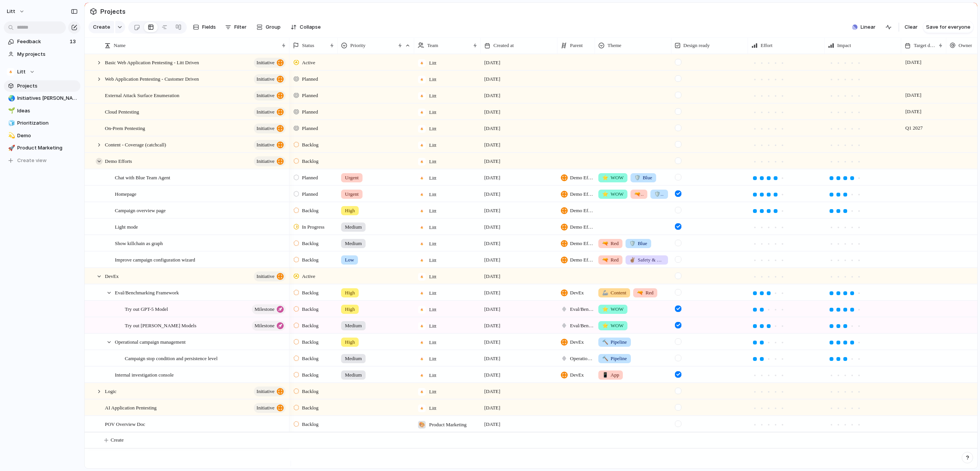 This screenshot has height=471, width=980. Describe the element at coordinates (647, 260) in the screenshot. I see `span: Safety & Trust` at that location.